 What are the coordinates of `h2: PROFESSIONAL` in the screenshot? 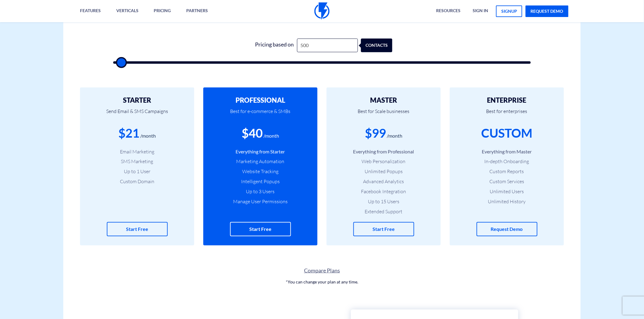 It's located at (260, 100).